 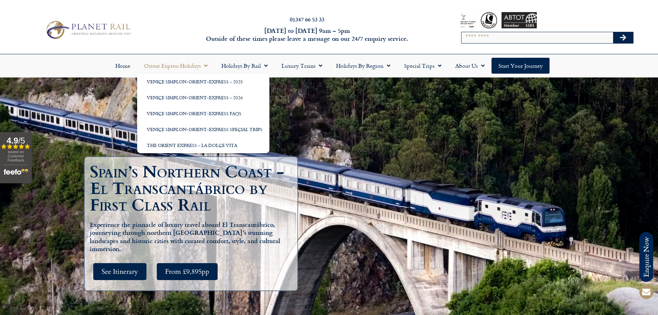 I want to click on a: See Itinerary, so click(x=120, y=271).